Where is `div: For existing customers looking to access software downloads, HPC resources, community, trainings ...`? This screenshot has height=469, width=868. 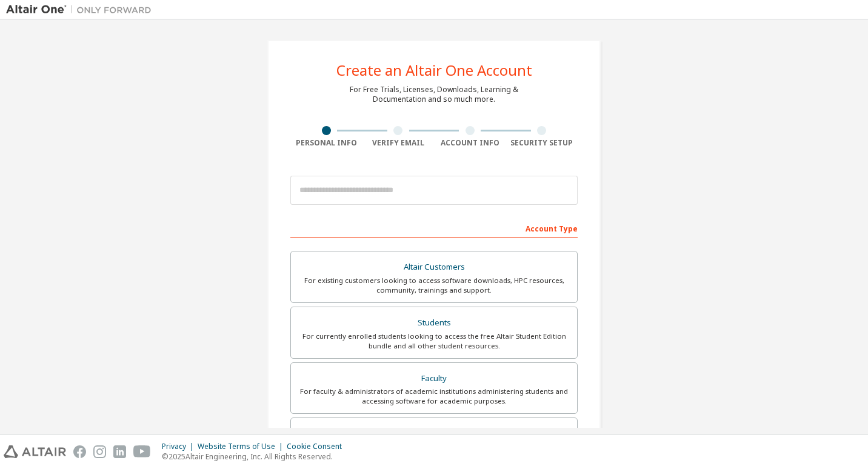 div: For existing customers looking to access software downloads, HPC resources, community, trainings ... is located at coordinates (434, 286).